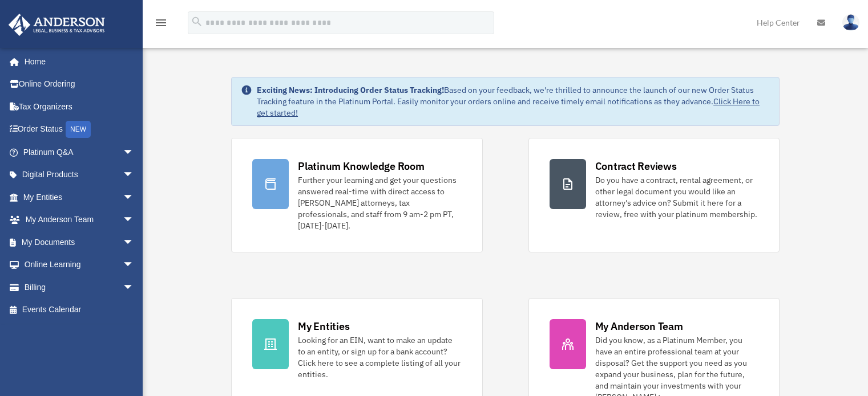 This screenshot has height=396, width=868. I want to click on i: search, so click(197, 22).